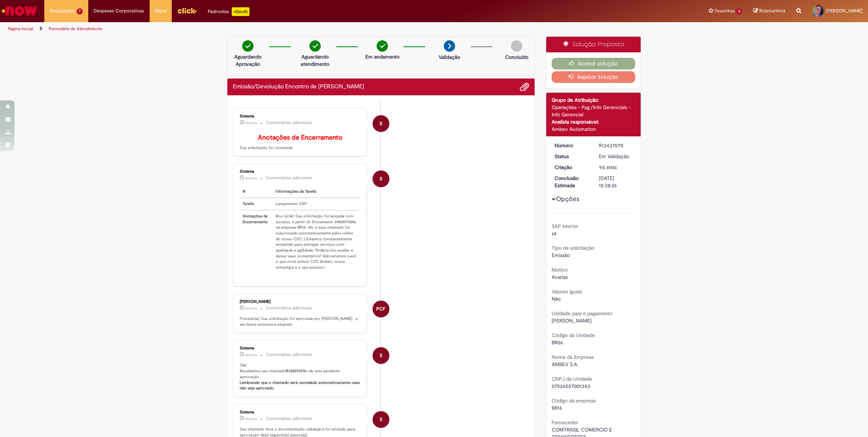  Describe the element at coordinates (572, 167) in the screenshot. I see `dt: Criação` at that location.